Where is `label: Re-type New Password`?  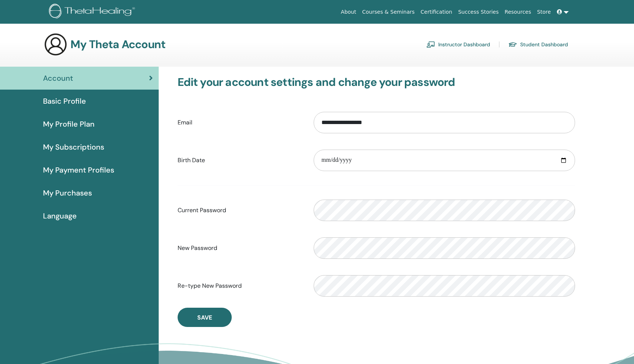
label: Re-type New Password is located at coordinates (240, 286).